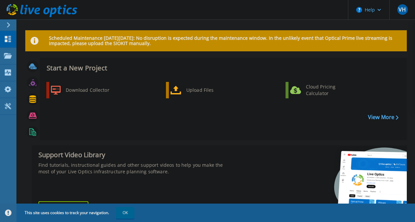 The width and height of the screenshot is (415, 222). What do you see at coordinates (319, 90) in the screenshot?
I see `a: Cloud Pricing Calculator` at bounding box center [319, 90].